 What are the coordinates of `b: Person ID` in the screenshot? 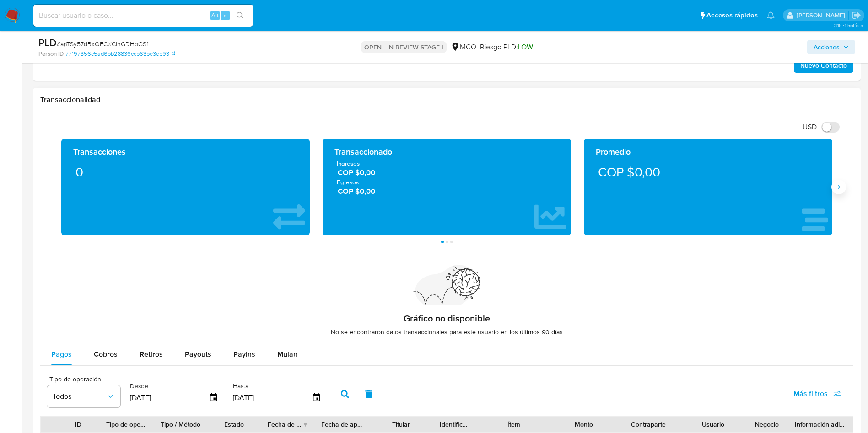 It's located at (51, 54).